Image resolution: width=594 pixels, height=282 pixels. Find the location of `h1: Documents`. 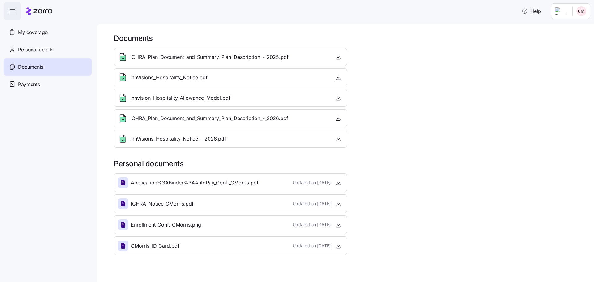

h1: Documents is located at coordinates (349, 38).